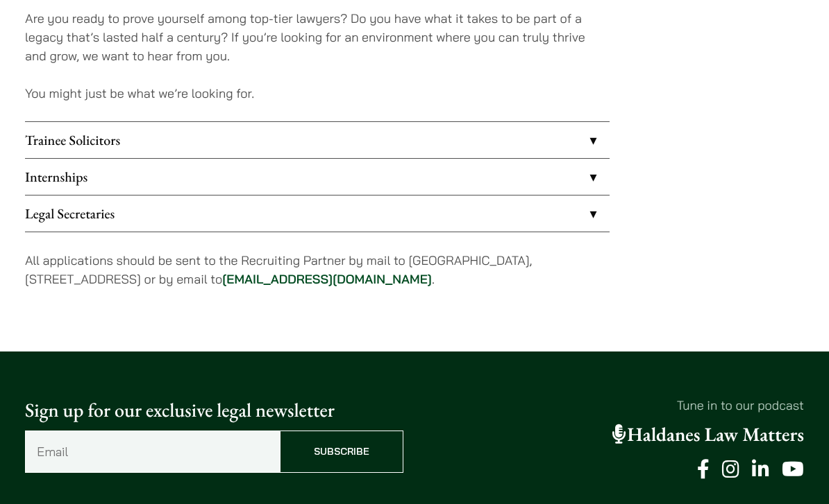 This screenshot has width=829, height=504. What do you see at coordinates (317, 93) in the screenshot?
I see `p: You might just be what we’re looking for.` at bounding box center [317, 93].